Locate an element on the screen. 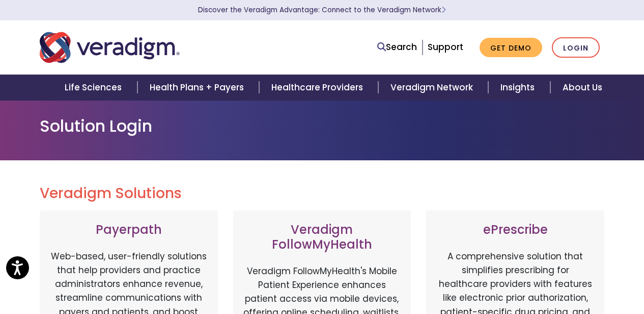 Image resolution: width=644 pixels, height=314 pixels. h3: Veradigm FollowMyHealth is located at coordinates (323, 237).